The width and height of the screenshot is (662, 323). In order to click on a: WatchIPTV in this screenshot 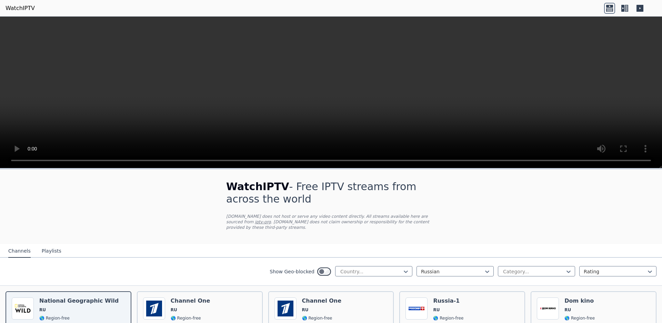, I will do `click(20, 8)`.